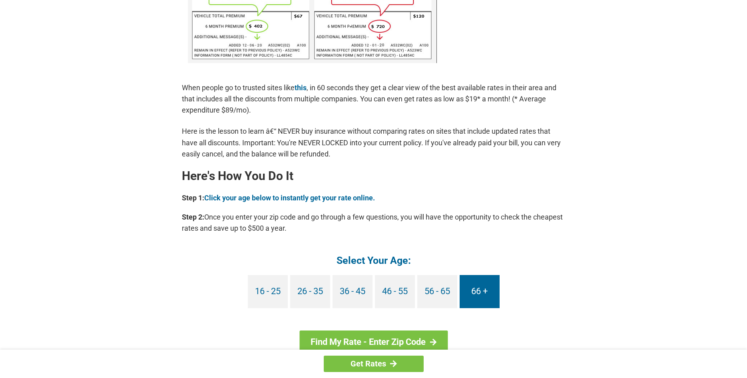  Describe the element at coordinates (193, 198) in the screenshot. I see `b: Step 1:` at that location.